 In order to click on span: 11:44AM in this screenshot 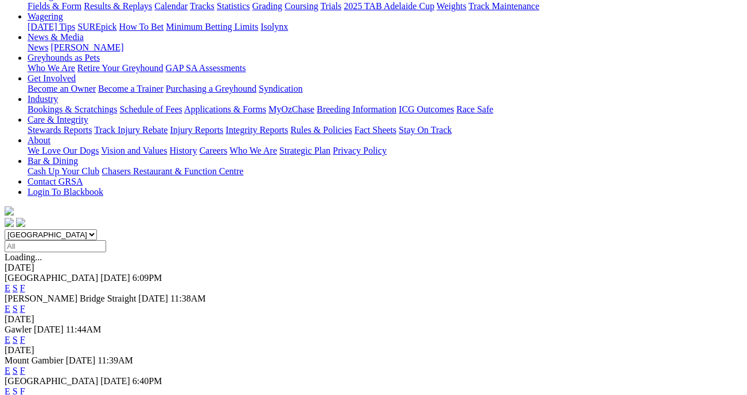, I will do `click(84, 329)`.